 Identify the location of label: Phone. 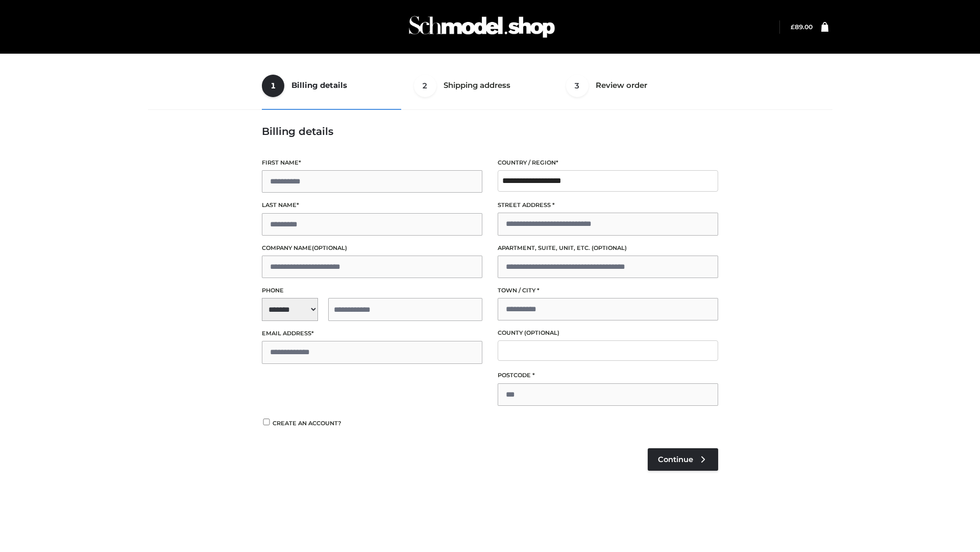
(372, 290).